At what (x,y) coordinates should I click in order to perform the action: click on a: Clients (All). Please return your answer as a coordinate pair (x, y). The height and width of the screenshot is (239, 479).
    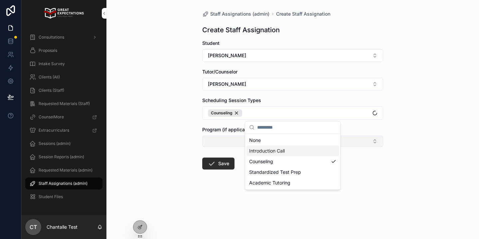
    Looking at the image, I should click on (64, 77).